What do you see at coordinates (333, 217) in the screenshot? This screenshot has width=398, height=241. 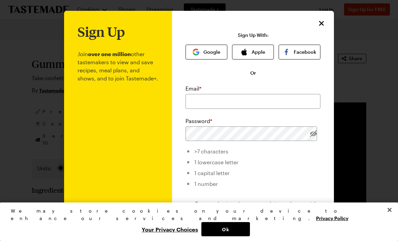 I see `a: More information about your privacy, opens in a new tab` at bounding box center [333, 217].